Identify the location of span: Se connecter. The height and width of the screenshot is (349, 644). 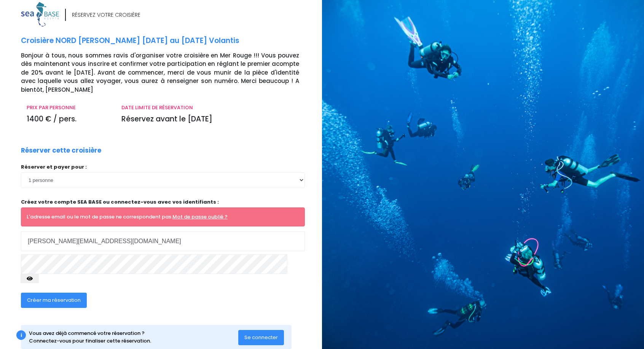
(261, 337).